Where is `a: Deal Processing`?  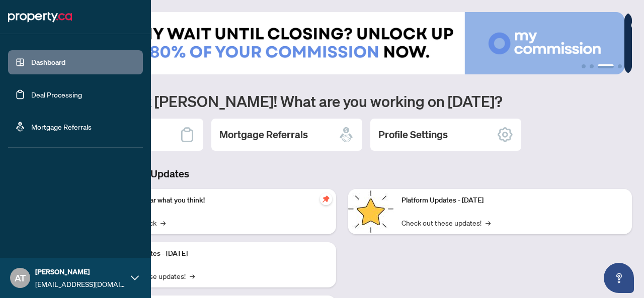 a: Deal Processing is located at coordinates (57, 94).